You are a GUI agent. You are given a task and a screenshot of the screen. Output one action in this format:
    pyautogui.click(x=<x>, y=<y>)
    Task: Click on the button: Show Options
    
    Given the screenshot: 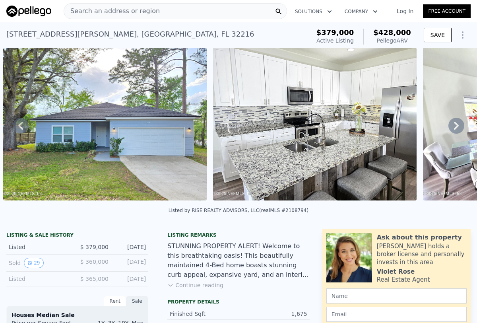 What is the action you would take?
    pyautogui.click(x=463, y=35)
    